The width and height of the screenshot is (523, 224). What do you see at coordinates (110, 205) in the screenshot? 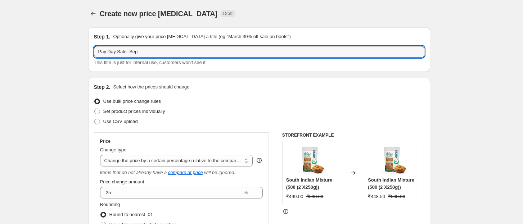
I see `span: Rounding` at bounding box center [110, 205].